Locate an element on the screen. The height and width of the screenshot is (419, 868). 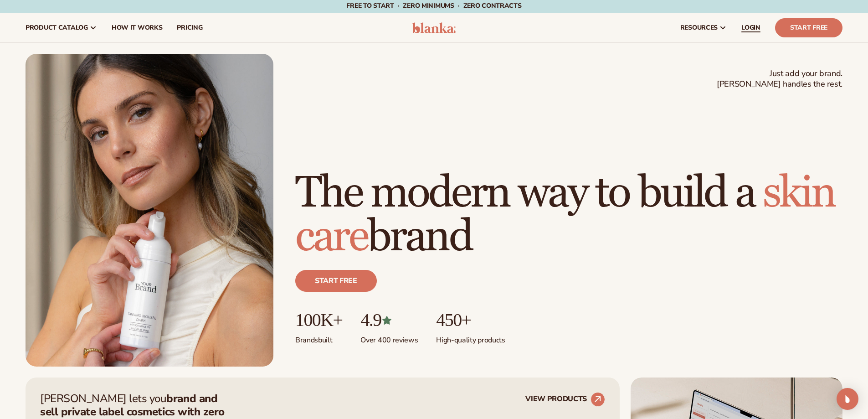
p: 100K+ is located at coordinates (318, 320).